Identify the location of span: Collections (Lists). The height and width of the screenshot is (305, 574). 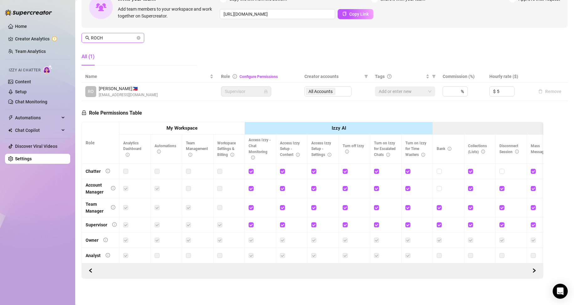
(478, 149).